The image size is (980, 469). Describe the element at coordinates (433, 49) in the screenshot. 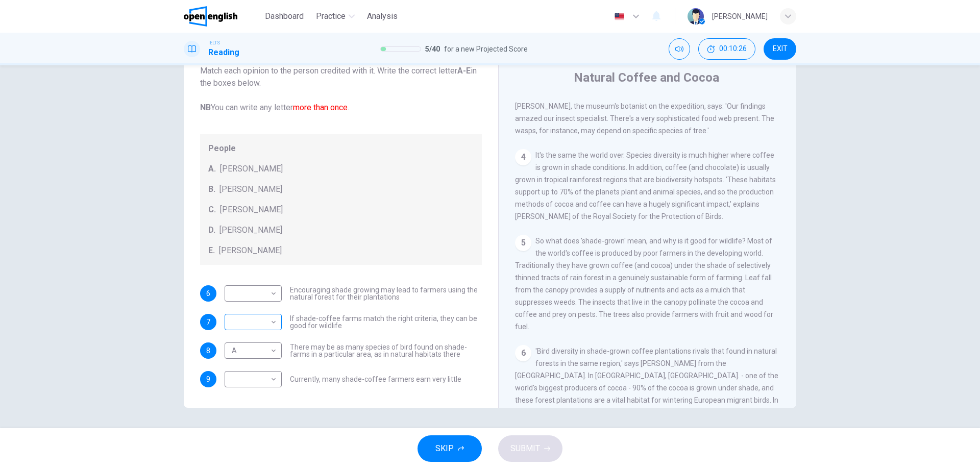

I see `span: 5 / 40` at that location.